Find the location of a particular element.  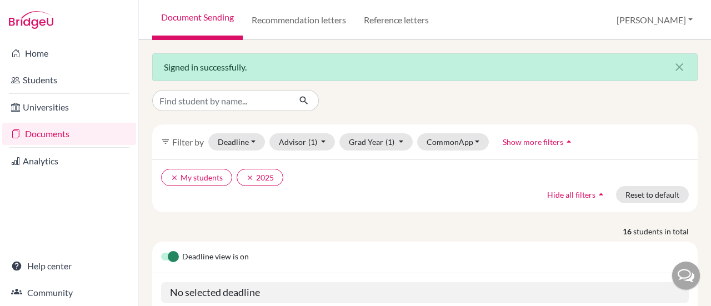

span: Hide all filters is located at coordinates (571, 194).